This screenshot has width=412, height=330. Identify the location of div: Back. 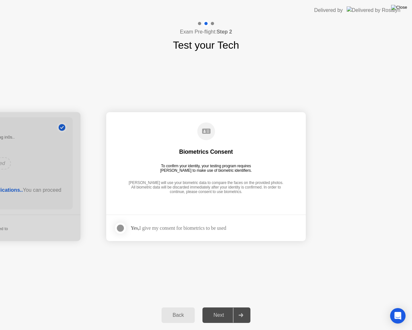
(178, 315).